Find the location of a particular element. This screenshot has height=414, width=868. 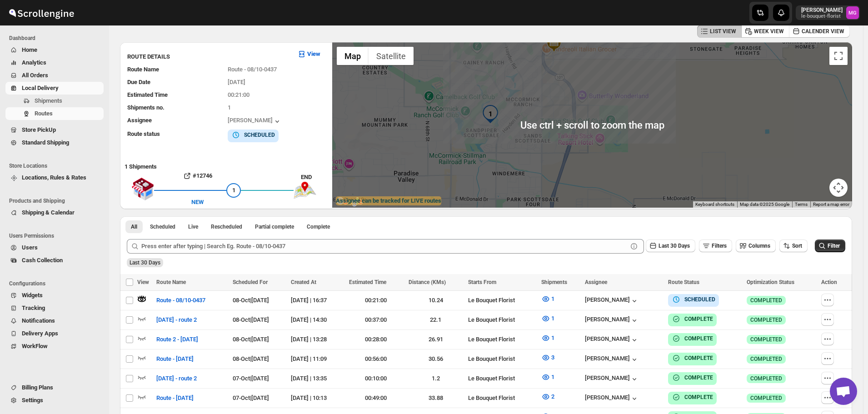

span: All is located at coordinates (134, 227).